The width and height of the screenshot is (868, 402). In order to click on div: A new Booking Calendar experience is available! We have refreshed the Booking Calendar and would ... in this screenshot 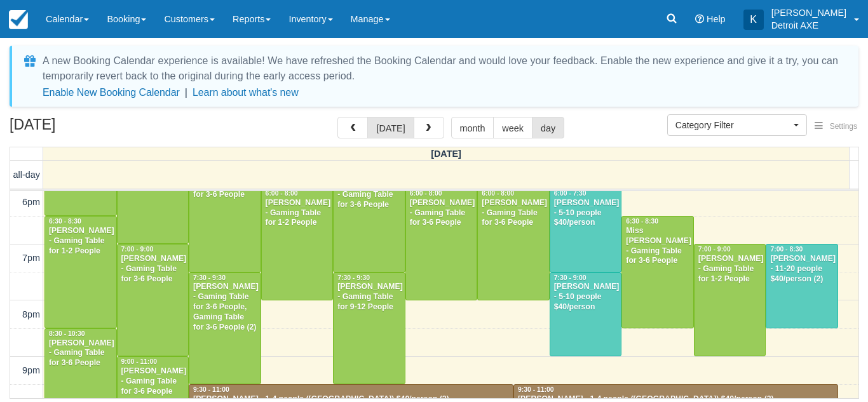, I will do `click(443, 69)`.